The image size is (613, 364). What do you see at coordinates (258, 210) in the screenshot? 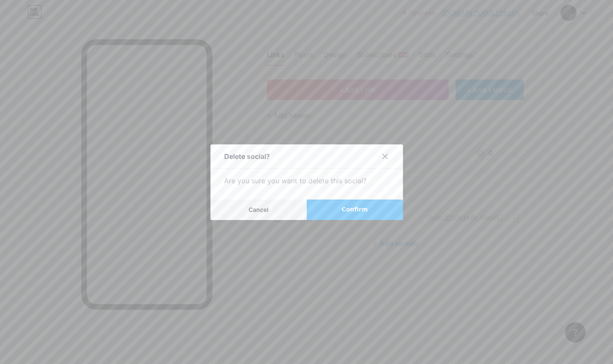
I see `button: Cancel` at bounding box center [258, 210].